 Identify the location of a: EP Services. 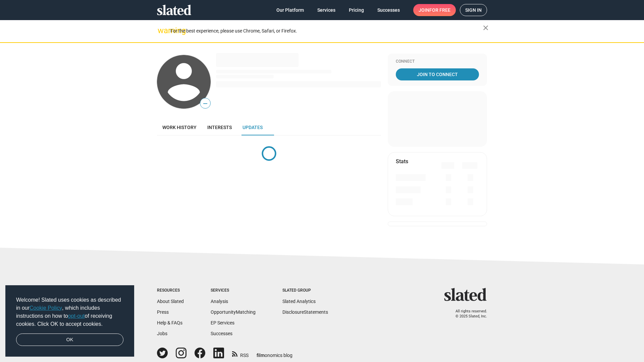
(222, 323).